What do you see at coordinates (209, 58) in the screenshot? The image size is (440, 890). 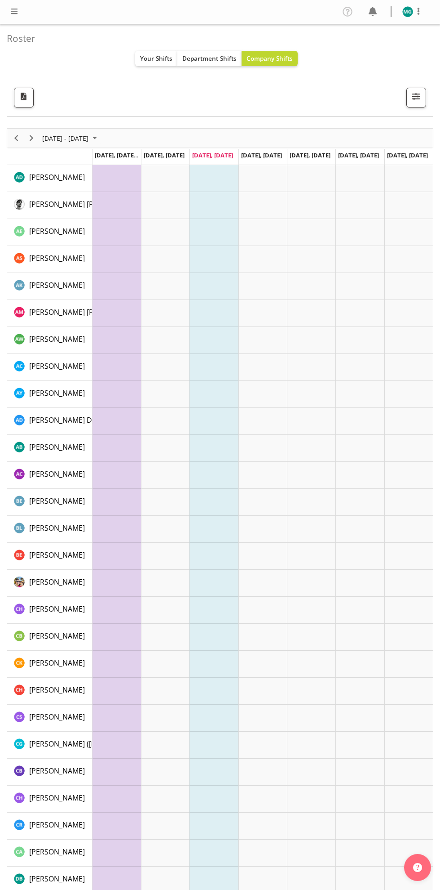 I see `button: Department Shifts` at bounding box center [209, 58].